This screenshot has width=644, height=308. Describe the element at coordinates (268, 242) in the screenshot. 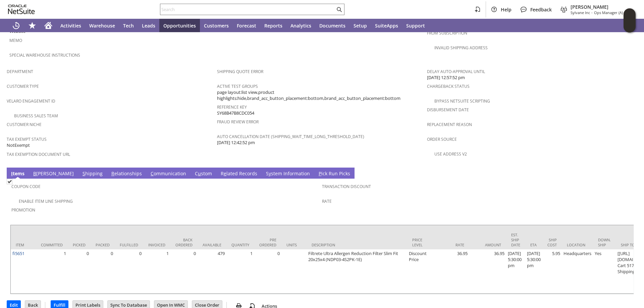

I see `div: Pre Ordered` at that location.